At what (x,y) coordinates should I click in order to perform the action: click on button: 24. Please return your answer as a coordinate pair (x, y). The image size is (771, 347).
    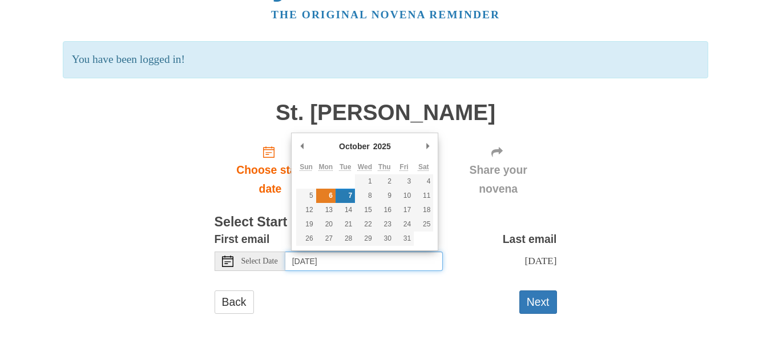
    Looking at the image, I should click on (404, 224).